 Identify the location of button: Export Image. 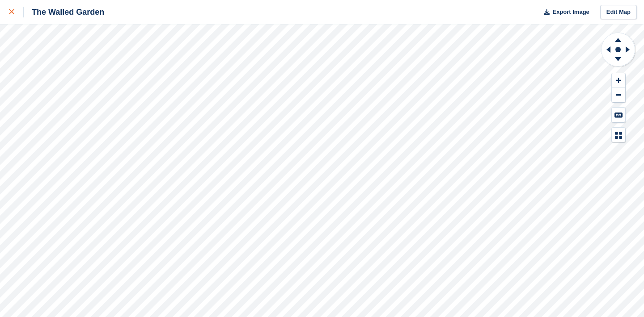
(564, 12).